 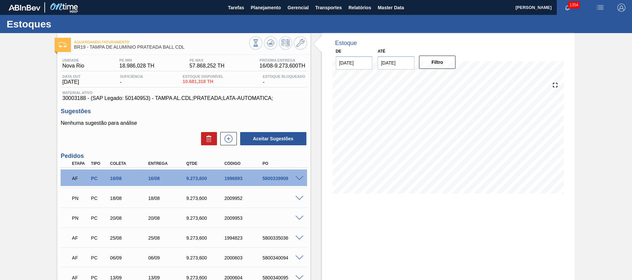 I want to click on button: Notificações, so click(x=567, y=8).